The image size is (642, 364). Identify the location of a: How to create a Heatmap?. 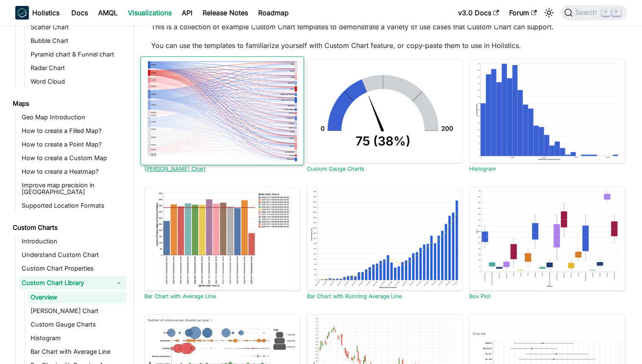
(72, 172).